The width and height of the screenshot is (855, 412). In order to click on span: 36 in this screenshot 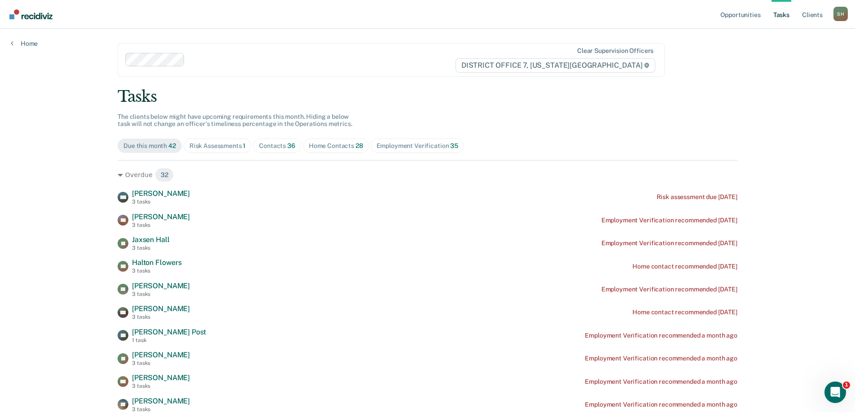, I will do `click(291, 146)`.